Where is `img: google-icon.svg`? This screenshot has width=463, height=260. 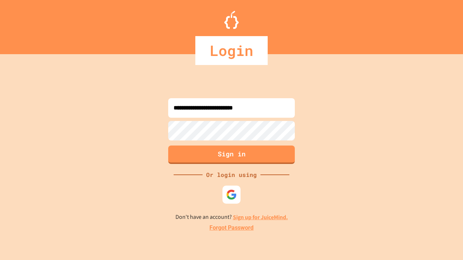
img: google-icon.svg is located at coordinates (231, 195).